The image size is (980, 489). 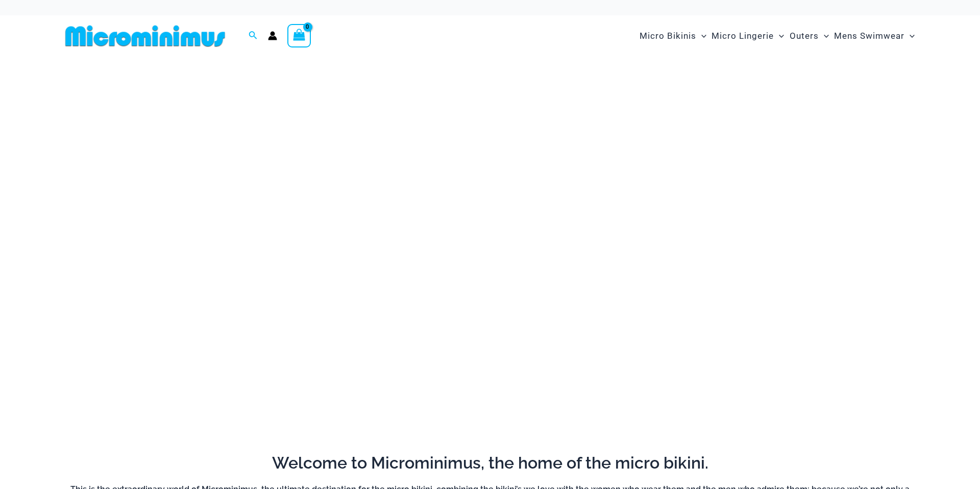 I want to click on a: Search icon link, so click(x=253, y=36).